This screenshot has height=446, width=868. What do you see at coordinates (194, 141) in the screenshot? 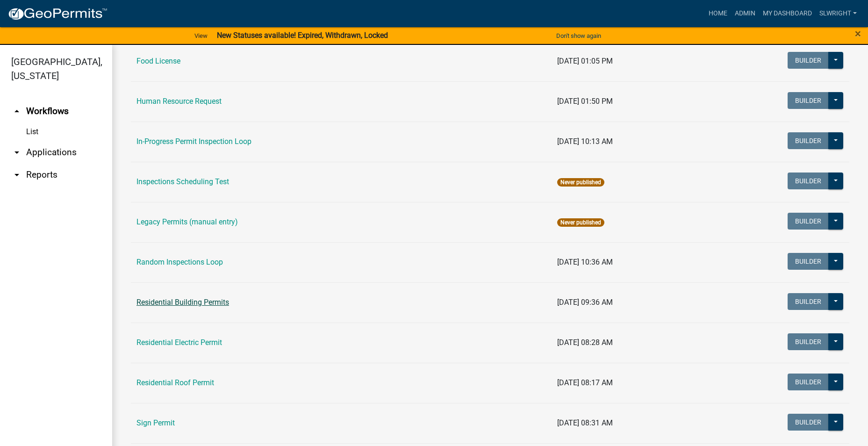
I see `a: In-Progress Permit Inspection Loop` at bounding box center [194, 141].